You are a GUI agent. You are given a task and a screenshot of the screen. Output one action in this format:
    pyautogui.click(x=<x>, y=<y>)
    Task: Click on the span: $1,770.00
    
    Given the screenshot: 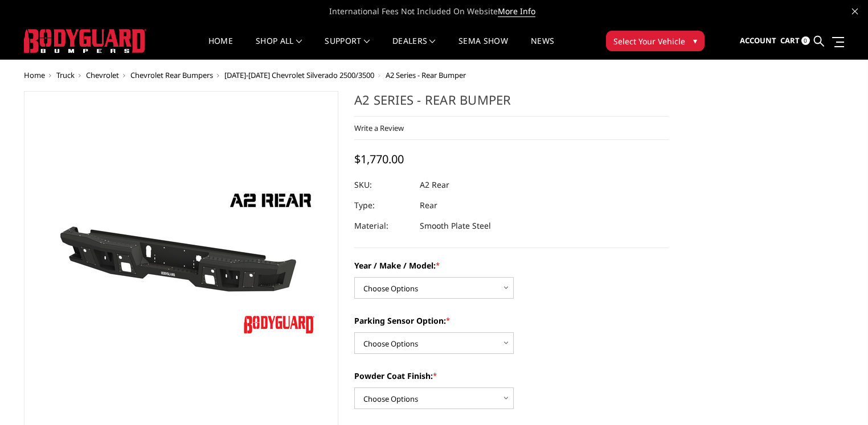 What is the action you would take?
    pyautogui.click(x=379, y=159)
    